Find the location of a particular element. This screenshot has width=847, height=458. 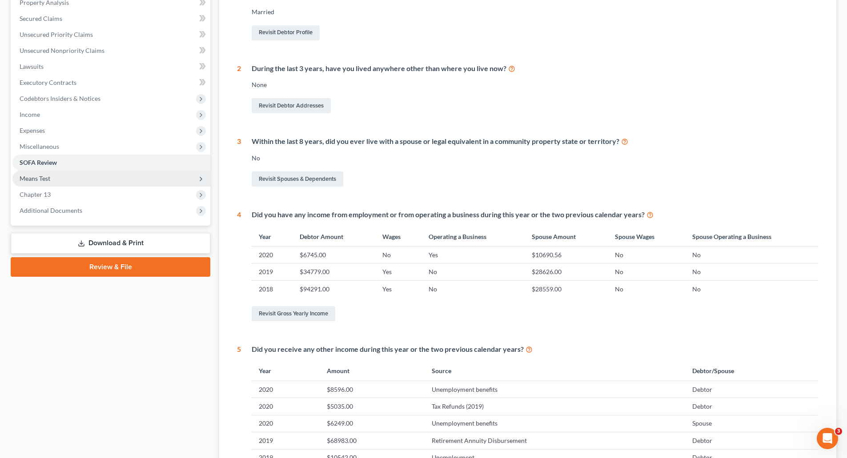

div: 4 is located at coordinates (239, 266).